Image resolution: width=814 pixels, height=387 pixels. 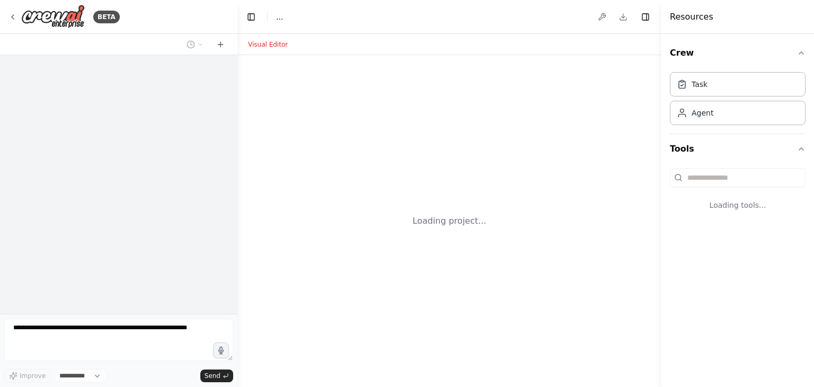 What do you see at coordinates (32, 376) in the screenshot?
I see `span: Improve` at bounding box center [32, 376].